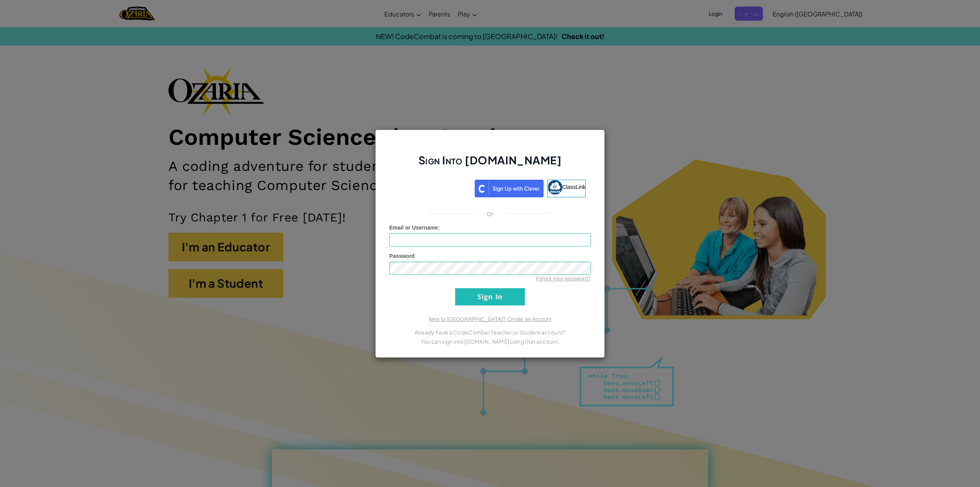 This screenshot has width=980, height=487. I want to click on img: clever_sso_button@2x.png, so click(509, 189).